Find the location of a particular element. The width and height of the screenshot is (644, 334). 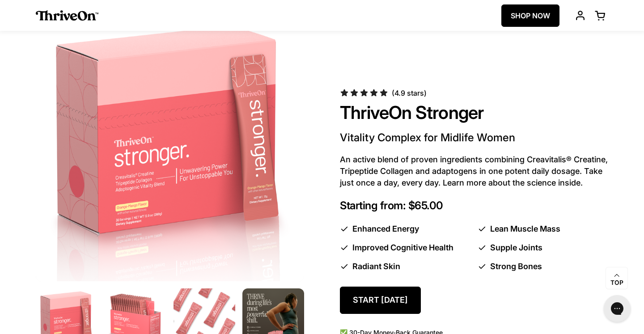

li: Supple Joints is located at coordinates (543, 248).